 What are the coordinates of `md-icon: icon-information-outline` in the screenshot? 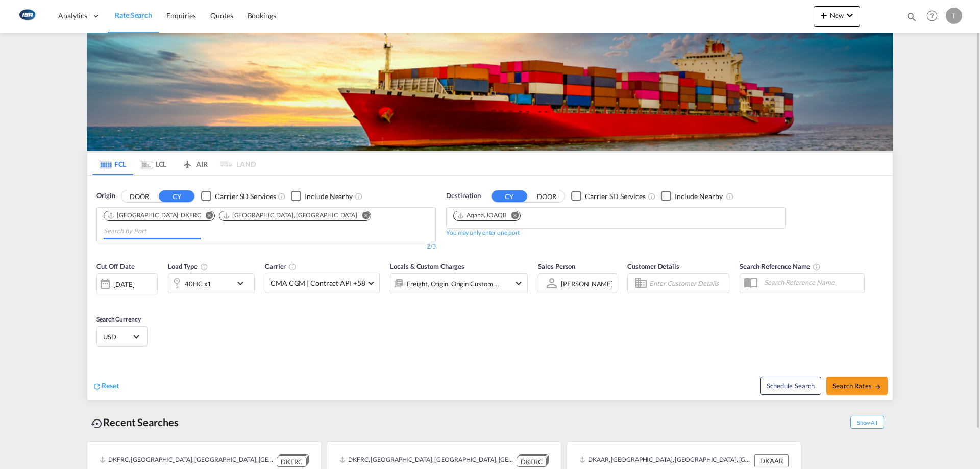 It's located at (204, 267).